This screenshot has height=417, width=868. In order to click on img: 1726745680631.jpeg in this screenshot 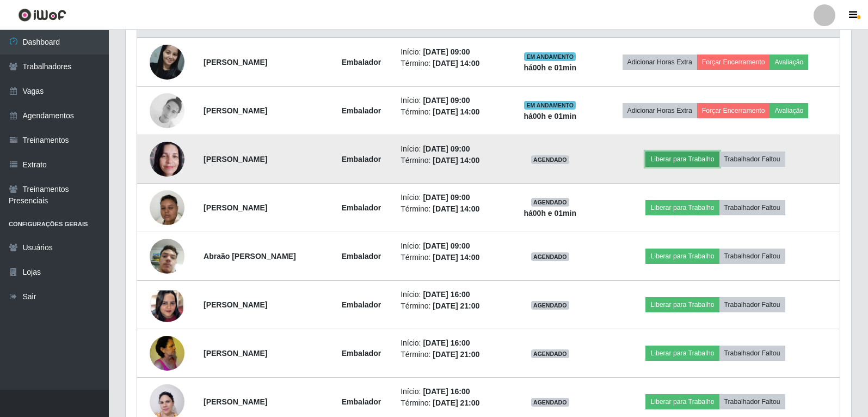, I will do `click(167, 159)`.